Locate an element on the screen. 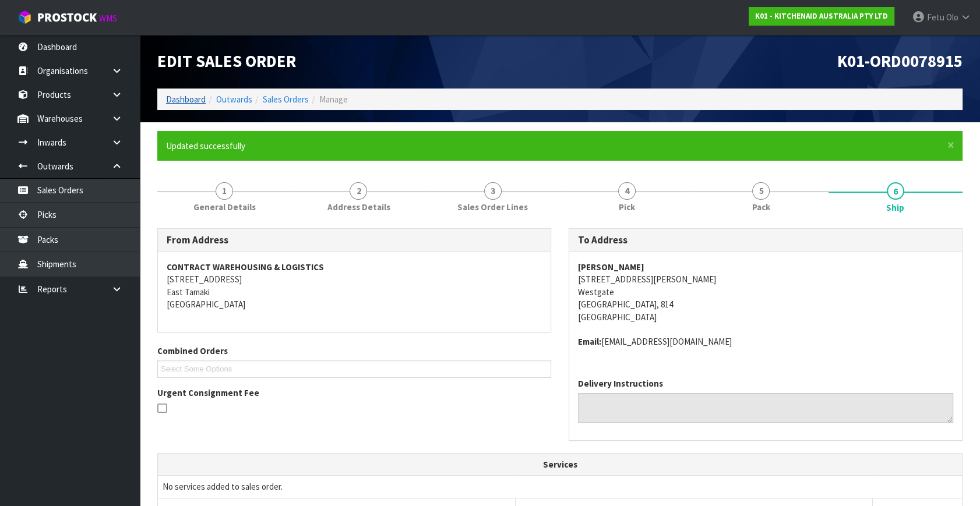 This screenshot has height=506, width=980. label: Urgent Consignment Fee is located at coordinates (208, 392).